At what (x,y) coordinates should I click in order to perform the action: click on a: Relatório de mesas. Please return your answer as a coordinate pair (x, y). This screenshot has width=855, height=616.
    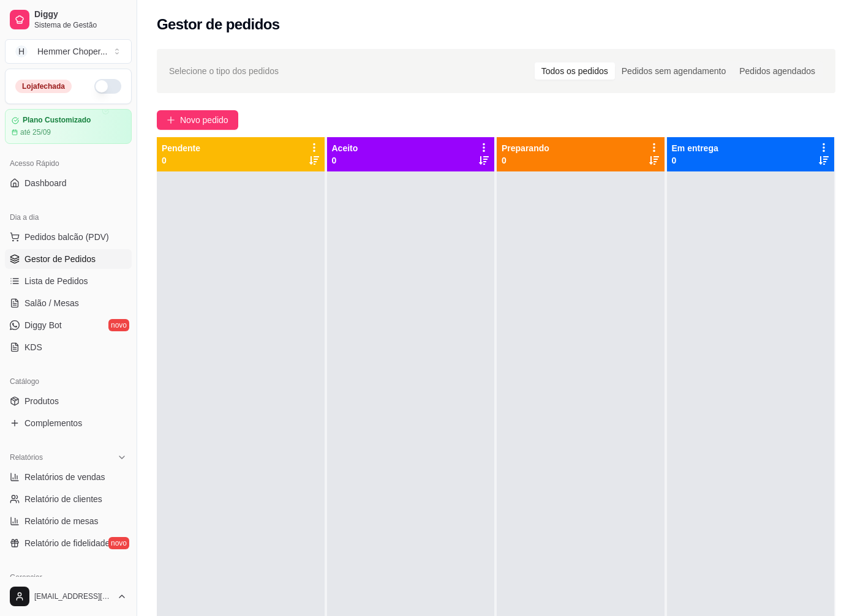
    Looking at the image, I should click on (68, 521).